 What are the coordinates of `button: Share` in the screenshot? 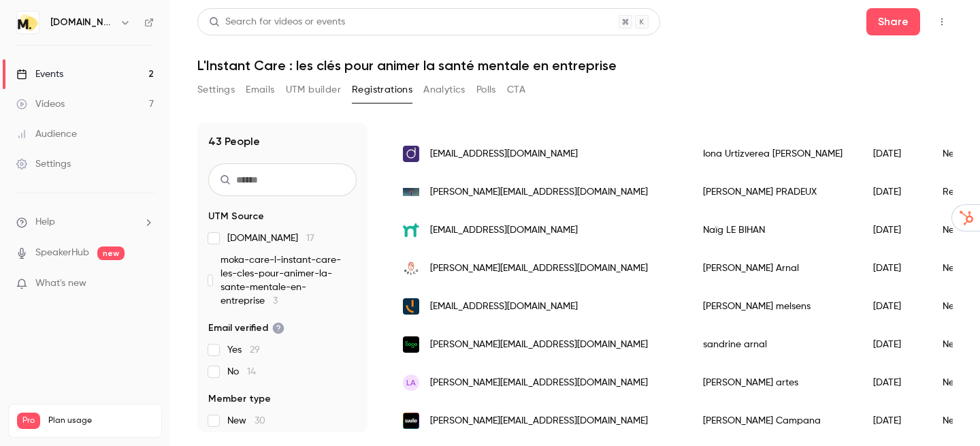 It's located at (893, 21).